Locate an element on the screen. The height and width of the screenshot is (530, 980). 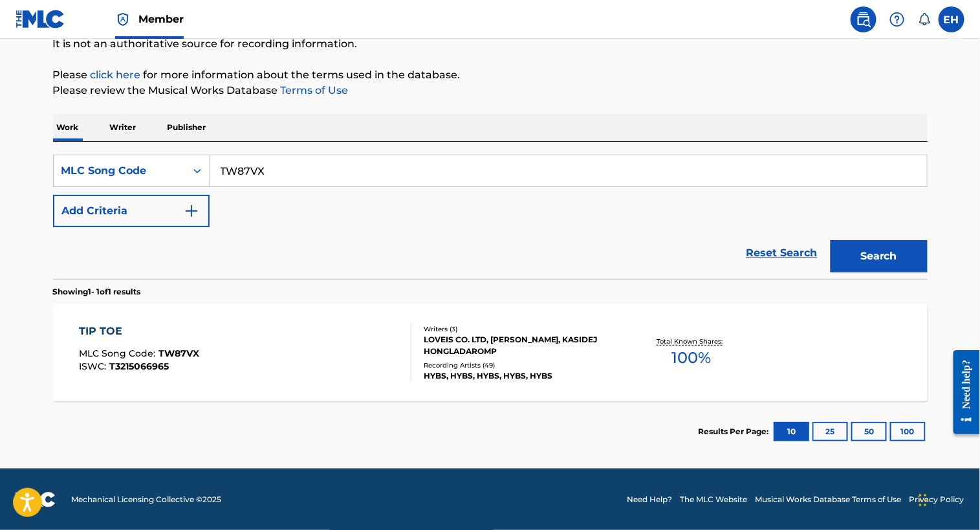
p: Total Known Shares: is located at coordinates (691, 341).